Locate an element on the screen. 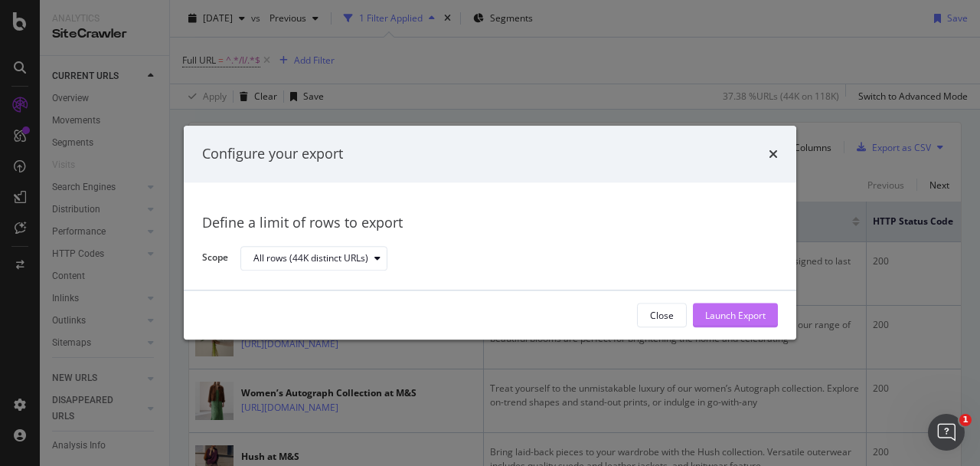 This screenshot has width=980, height=466. div: modal is located at coordinates (490, 233).